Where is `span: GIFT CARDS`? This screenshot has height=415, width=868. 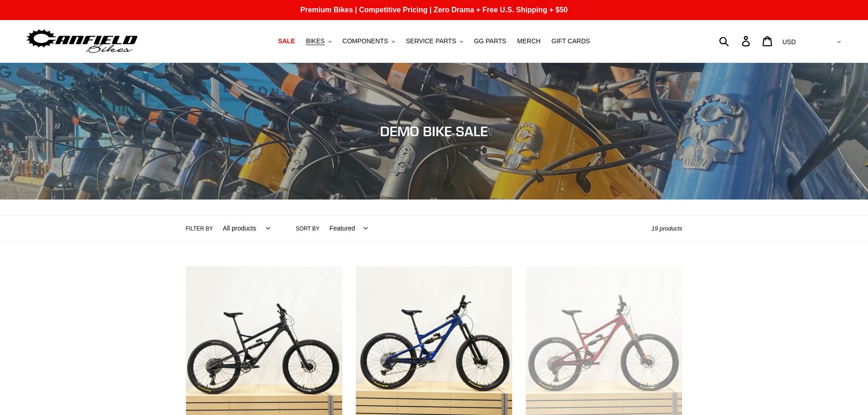
span: GIFT CARDS is located at coordinates (570, 41).